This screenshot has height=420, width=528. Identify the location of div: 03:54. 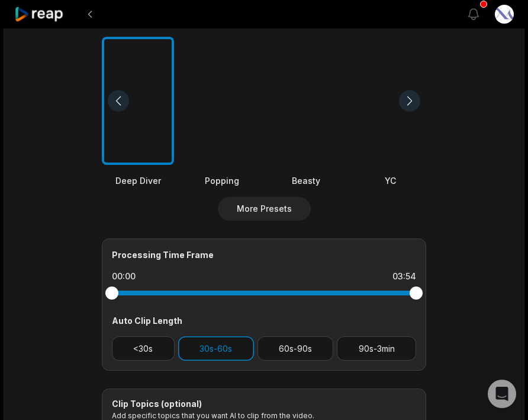
(405, 277).